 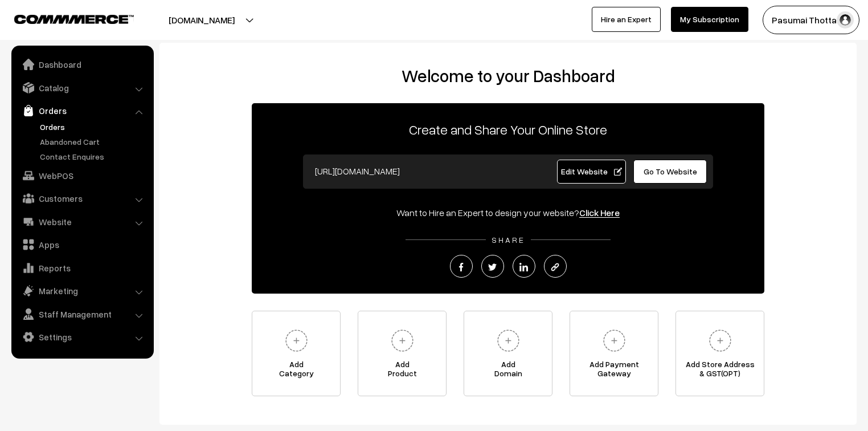 What do you see at coordinates (82, 198) in the screenshot?
I see `a: Customers` at bounding box center [82, 198].